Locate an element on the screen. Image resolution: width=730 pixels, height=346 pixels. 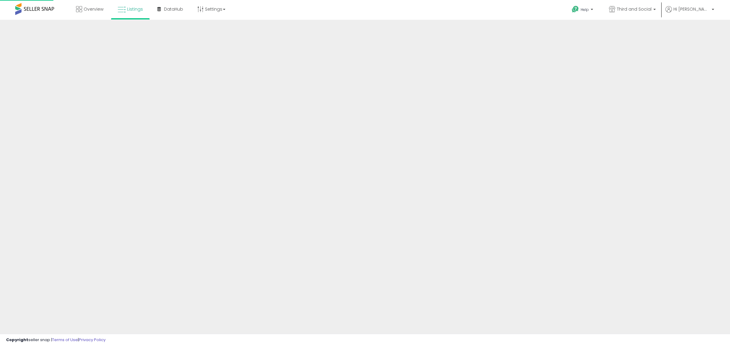
span: Overview is located at coordinates (93, 9).